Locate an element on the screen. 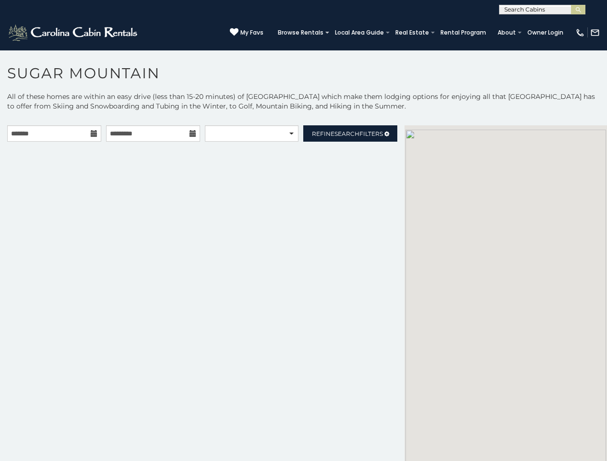 The height and width of the screenshot is (461, 607). span: Search is located at coordinates (347, 133).